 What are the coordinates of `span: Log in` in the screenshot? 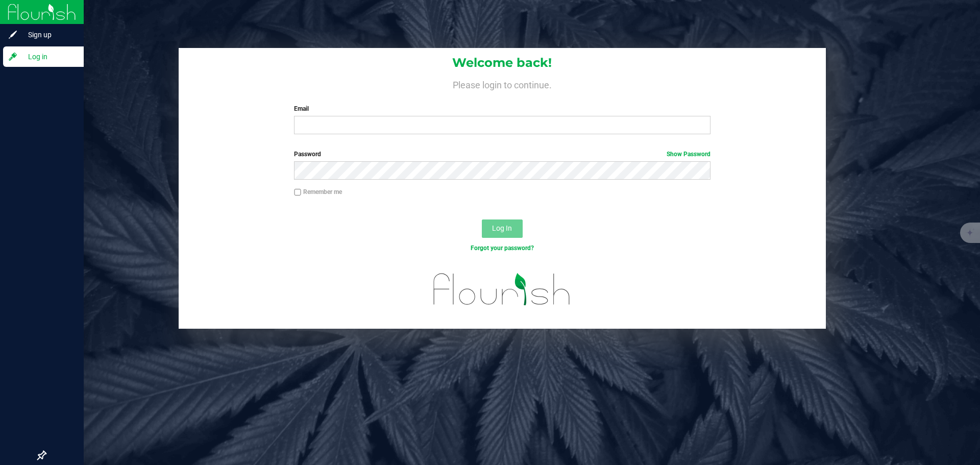 It's located at (49, 57).